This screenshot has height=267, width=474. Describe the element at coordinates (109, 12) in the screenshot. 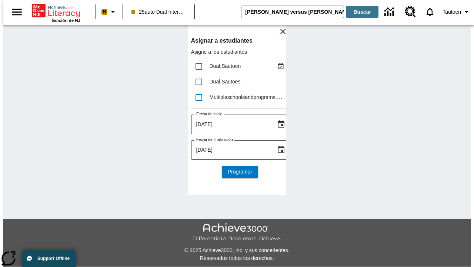

I see `button: Boost El color de la clase es melocotón. Cambiar el color de la clase.` at that location.